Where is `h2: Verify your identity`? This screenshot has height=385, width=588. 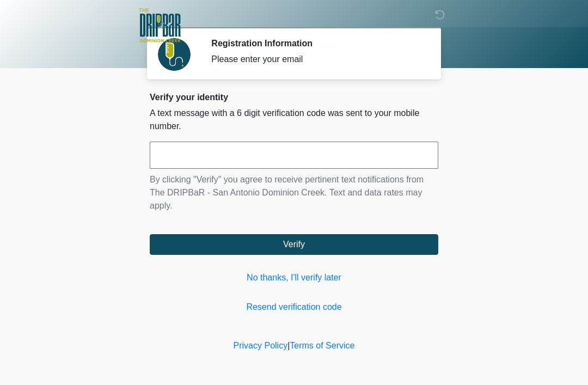
h2: Verify your identity is located at coordinates (294, 97).